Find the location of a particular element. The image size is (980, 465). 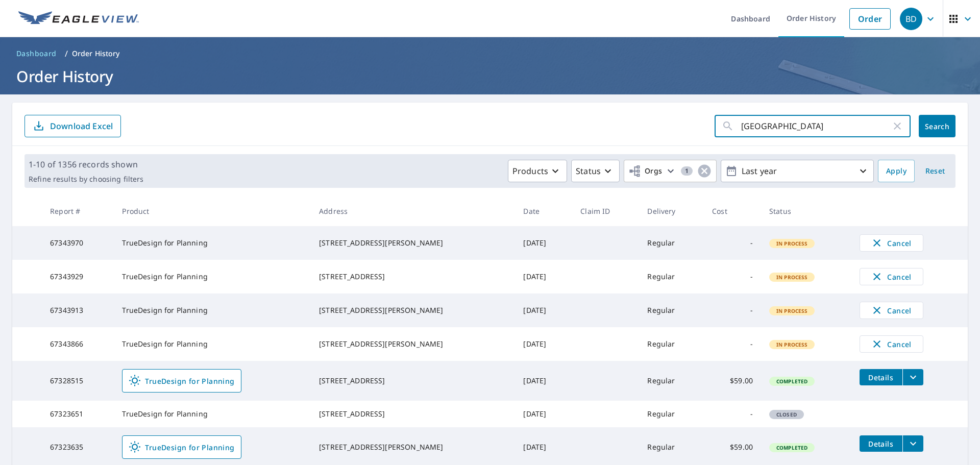

td: 67343913 is located at coordinates (78, 311).